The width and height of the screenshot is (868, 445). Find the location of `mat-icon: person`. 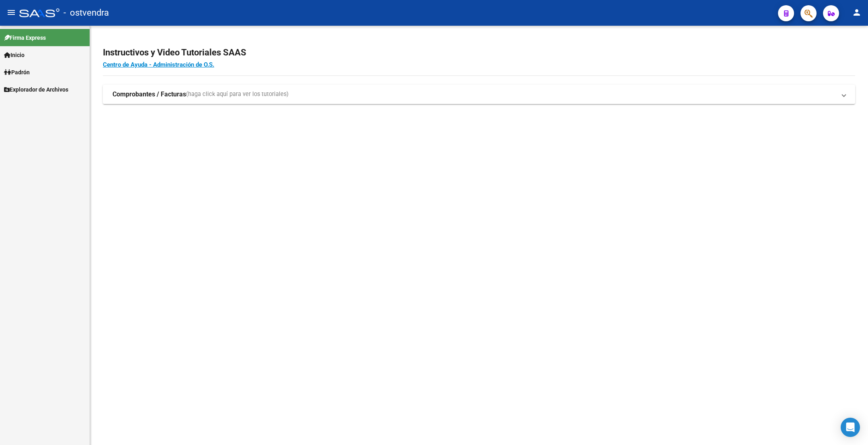

mat-icon: person is located at coordinates (856, 13).